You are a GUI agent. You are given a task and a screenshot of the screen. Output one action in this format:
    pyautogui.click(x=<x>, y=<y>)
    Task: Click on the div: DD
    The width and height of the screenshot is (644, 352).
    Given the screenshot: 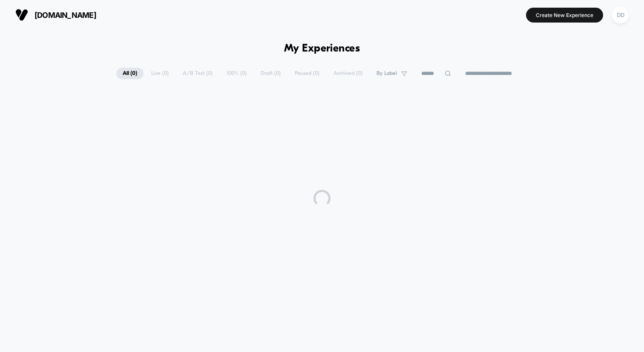 What is the action you would take?
    pyautogui.click(x=620, y=15)
    